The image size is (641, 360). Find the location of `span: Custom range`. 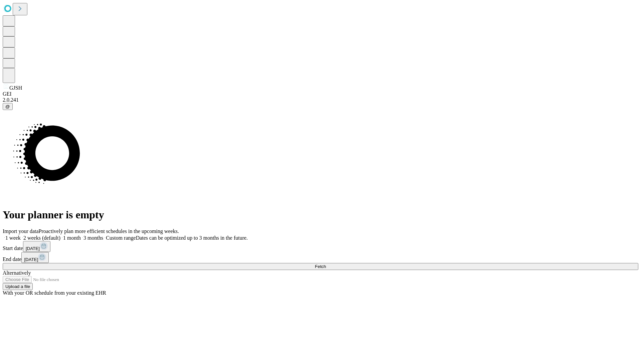

span: Custom range is located at coordinates (120, 238).